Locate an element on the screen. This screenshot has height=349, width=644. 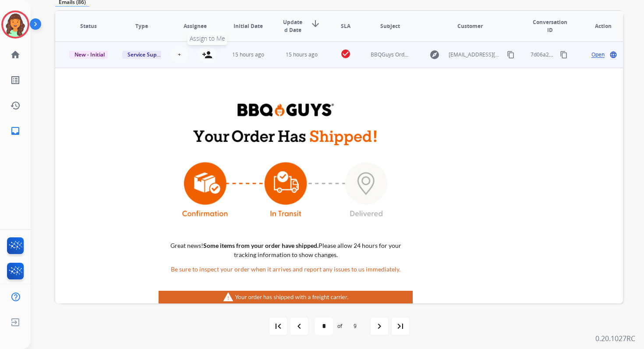
img: avatar is located at coordinates (15, 25).